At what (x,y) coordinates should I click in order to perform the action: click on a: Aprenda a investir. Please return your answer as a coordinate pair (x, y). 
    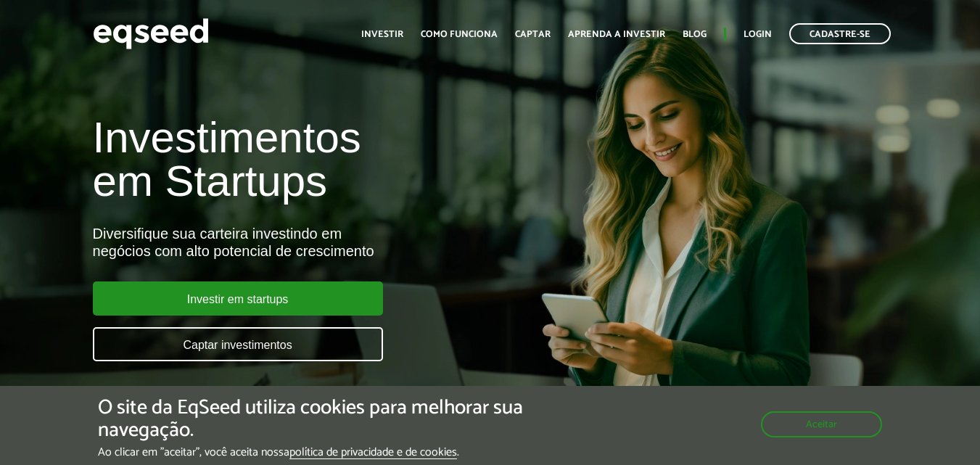
    Looking at the image, I should click on (617, 34).